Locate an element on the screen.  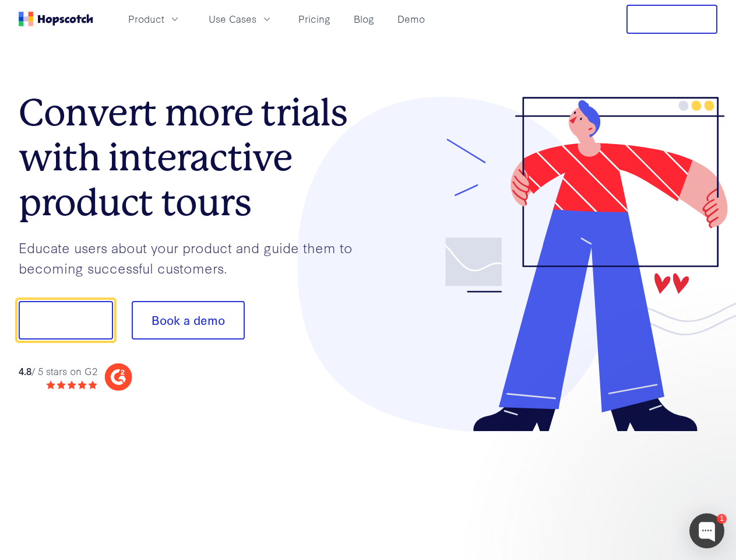
a: Demo is located at coordinates (411, 19).